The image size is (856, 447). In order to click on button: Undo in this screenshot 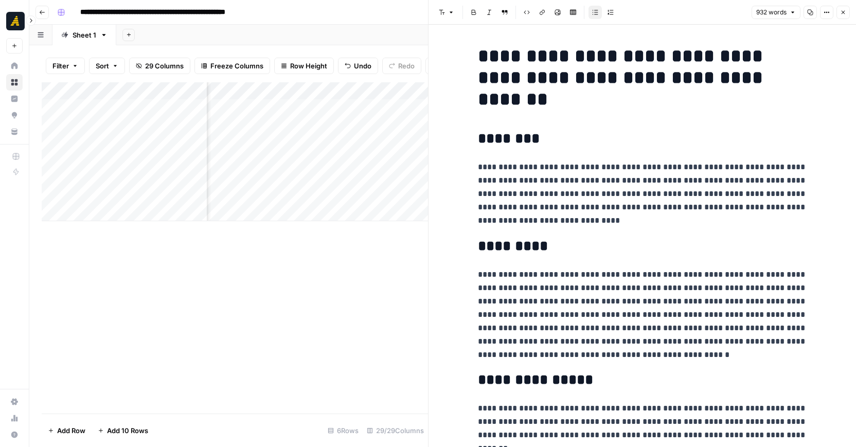, I will do `click(358, 66)`.